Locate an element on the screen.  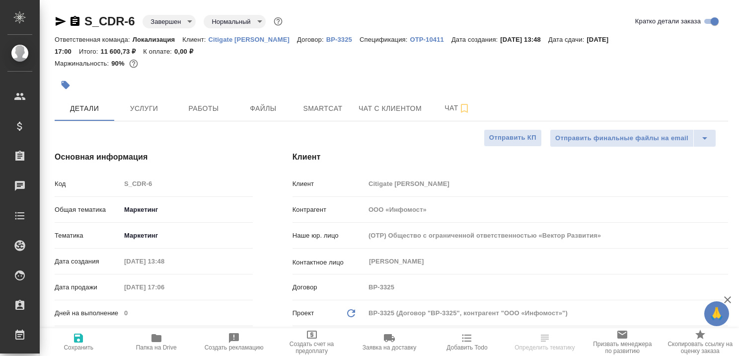
p: Спецификация: is located at coordinates (384, 39).